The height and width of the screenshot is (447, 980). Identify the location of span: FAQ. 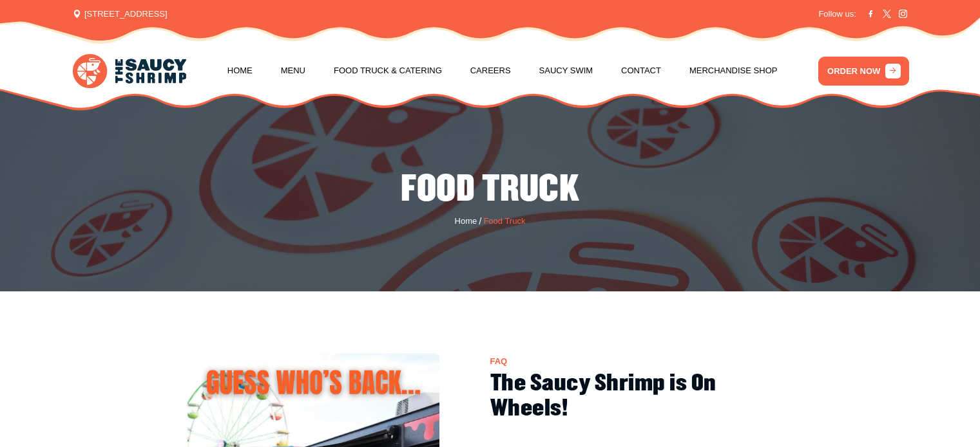
(498, 361).